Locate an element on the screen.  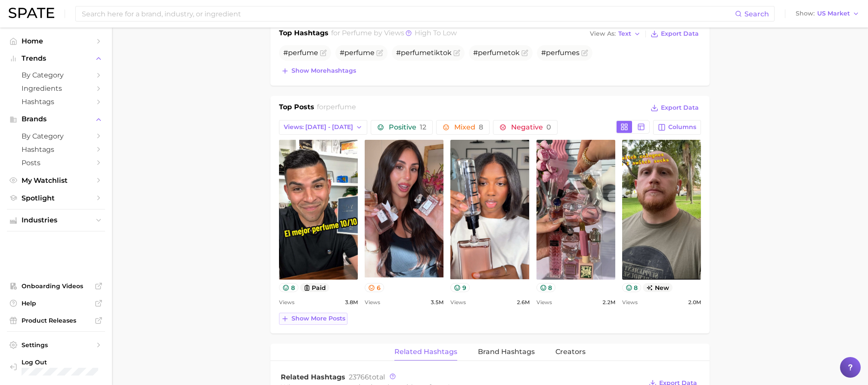
button: Columns is located at coordinates (677, 127).